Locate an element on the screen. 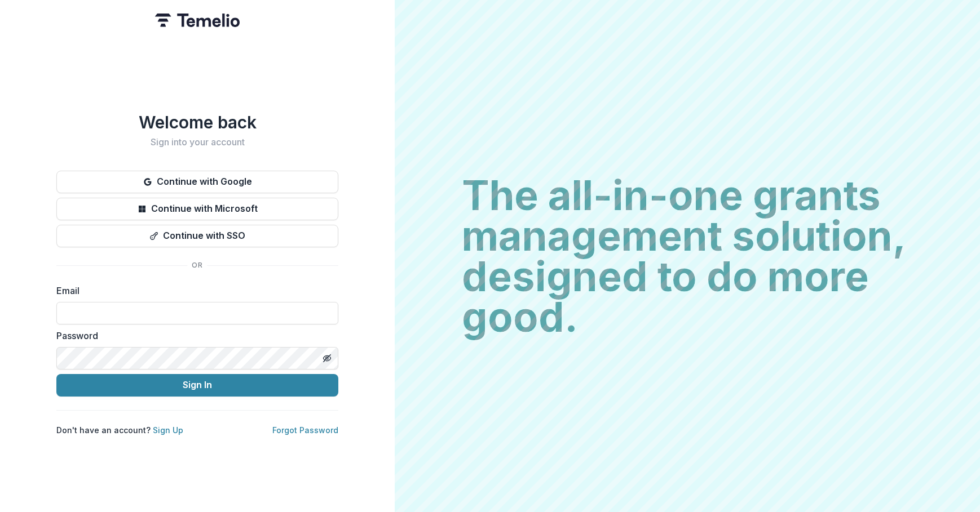 This screenshot has height=512, width=980. button: Continue with Google is located at coordinates (197, 182).